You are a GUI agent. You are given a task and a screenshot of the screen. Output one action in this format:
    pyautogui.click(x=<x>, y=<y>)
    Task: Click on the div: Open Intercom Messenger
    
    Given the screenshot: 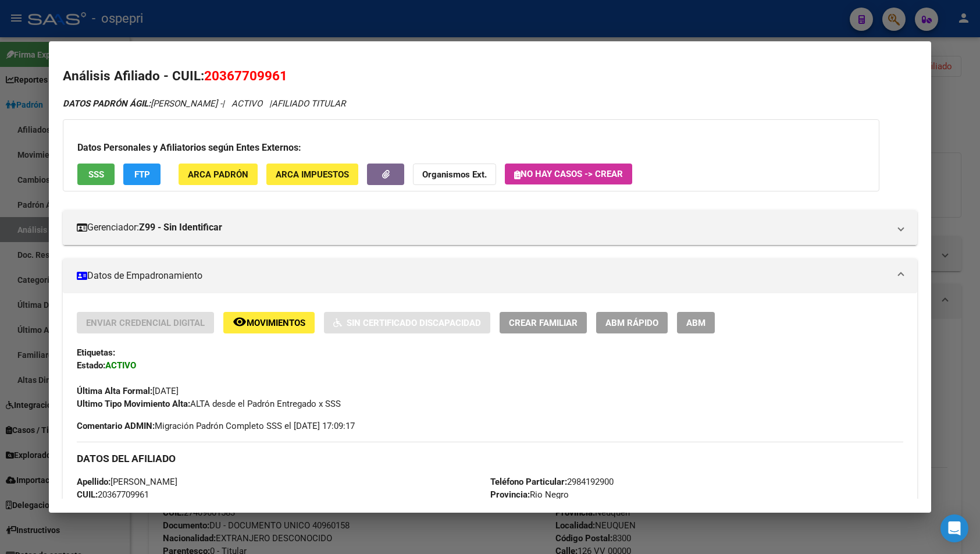 What is the action you would take?
    pyautogui.click(x=955, y=529)
    